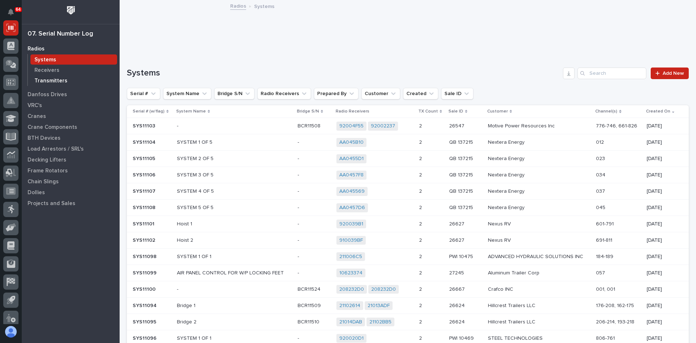 The height and width of the screenshot is (343, 696). I want to click on p: Motive Power Resources Inc, so click(539, 126).